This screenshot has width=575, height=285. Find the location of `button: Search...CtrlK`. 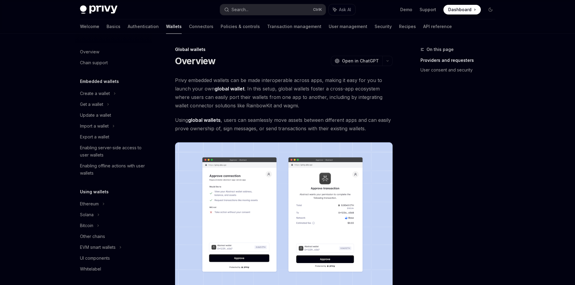

button: Search...CtrlK is located at coordinates (273, 10).